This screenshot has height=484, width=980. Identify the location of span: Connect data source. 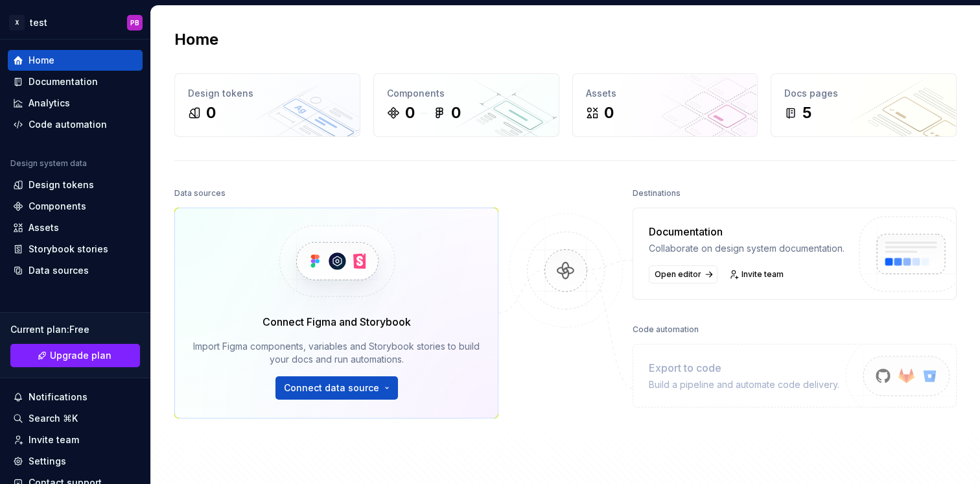
(332, 388).